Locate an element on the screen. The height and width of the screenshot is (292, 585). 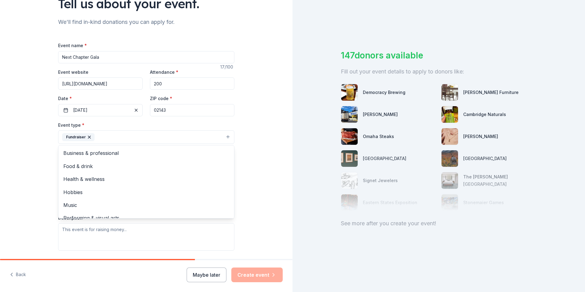
span: Performing & visual arts is located at coordinates (146, 218).